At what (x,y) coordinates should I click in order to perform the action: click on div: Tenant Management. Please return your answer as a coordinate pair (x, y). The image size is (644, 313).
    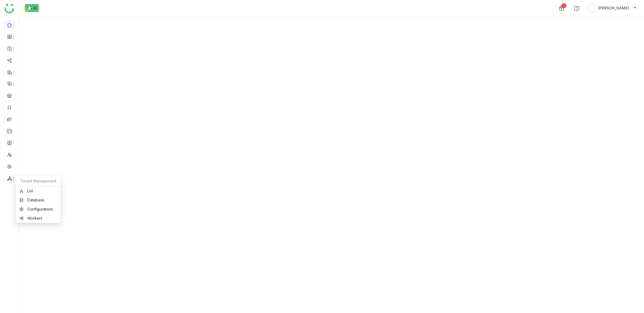
    Looking at the image, I should click on (38, 181).